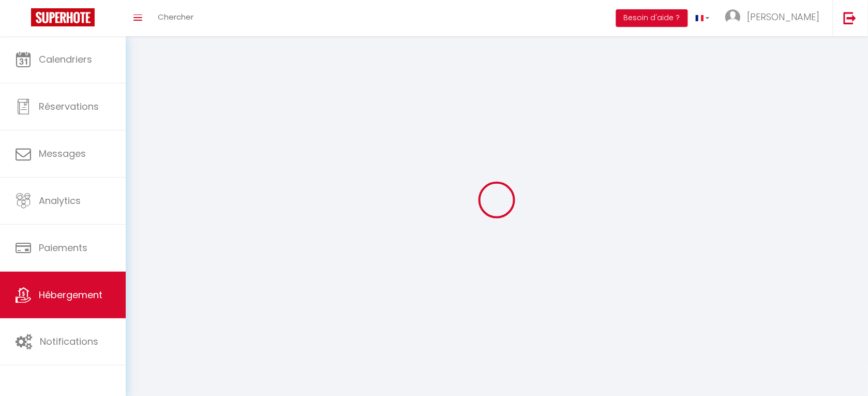 The image size is (868, 396). What do you see at coordinates (59, 200) in the screenshot?
I see `span: Analytics` at bounding box center [59, 200].